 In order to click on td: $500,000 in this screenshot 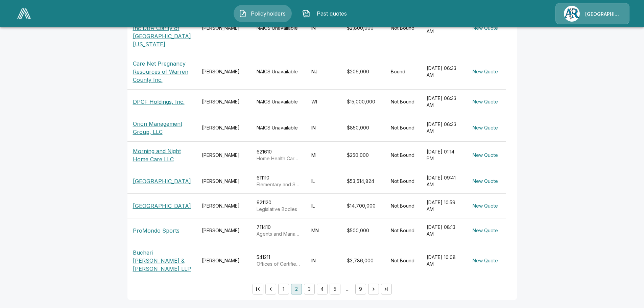, I will do `click(363, 231)`.